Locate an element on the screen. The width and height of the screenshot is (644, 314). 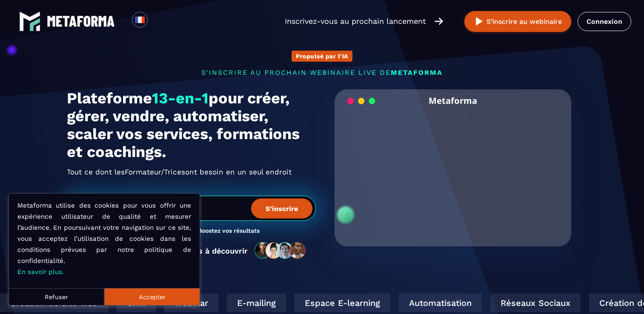
h3: Boostez vos résultats is located at coordinates (228, 231).